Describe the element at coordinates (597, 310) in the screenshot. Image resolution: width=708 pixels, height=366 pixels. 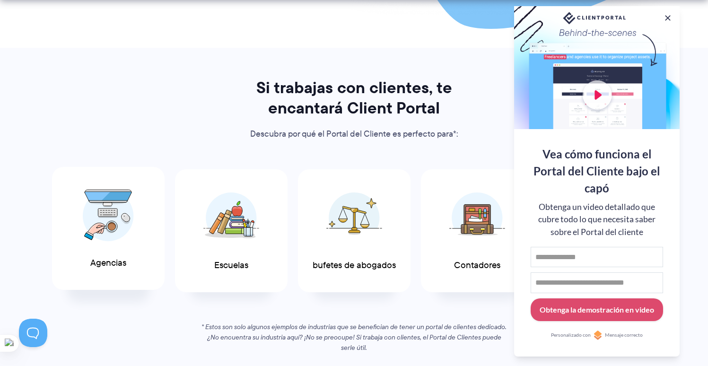
I see `button: Obtenga la demostración en video` at that location.